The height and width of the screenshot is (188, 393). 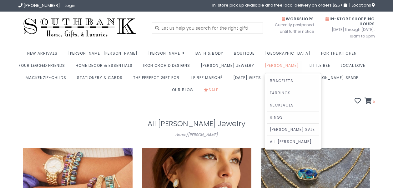 I want to click on a: Boutique, so click(x=246, y=55).